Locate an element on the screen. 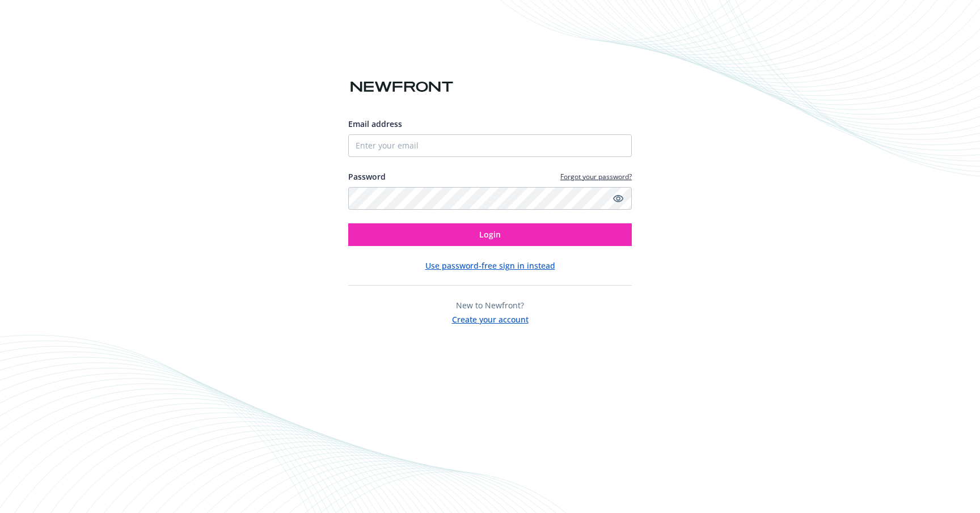 This screenshot has width=980, height=513. button: Use password-free sign in instead is located at coordinates (490, 266).